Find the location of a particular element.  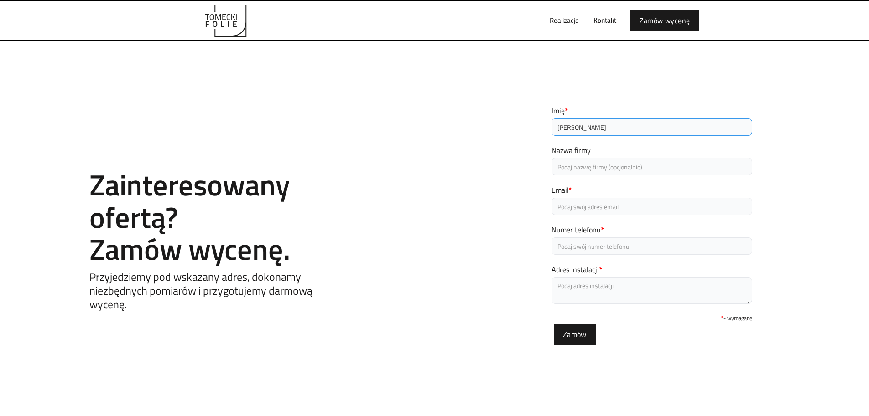

input: Podaj swój numer telefonu is located at coordinates (652, 246).